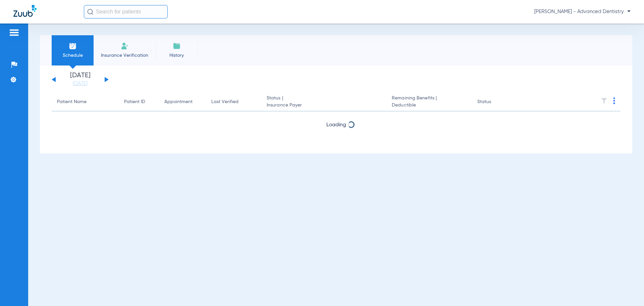  What do you see at coordinates (126, 12) in the screenshot?
I see `input: Search for patients` at bounding box center [126, 12].